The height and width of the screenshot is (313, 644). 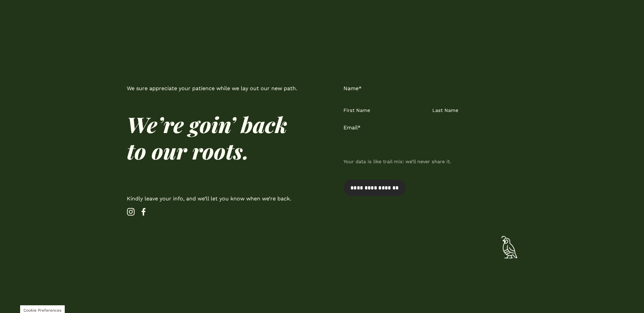 What do you see at coordinates (131, 212) in the screenshot?
I see `a: Instagram` at bounding box center [131, 212].